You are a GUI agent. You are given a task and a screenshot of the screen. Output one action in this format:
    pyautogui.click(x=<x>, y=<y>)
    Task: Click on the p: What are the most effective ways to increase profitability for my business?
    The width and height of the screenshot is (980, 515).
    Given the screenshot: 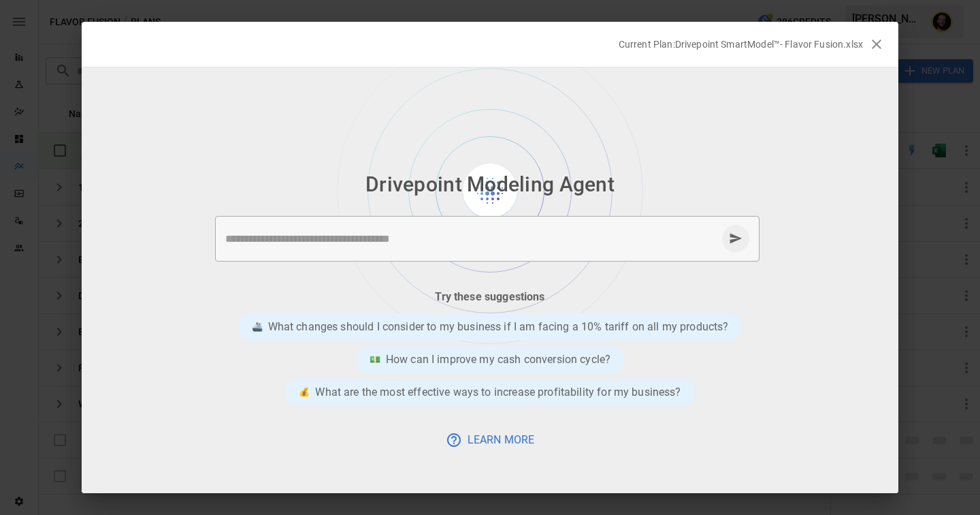 What is the action you would take?
    pyautogui.click(x=498, y=392)
    